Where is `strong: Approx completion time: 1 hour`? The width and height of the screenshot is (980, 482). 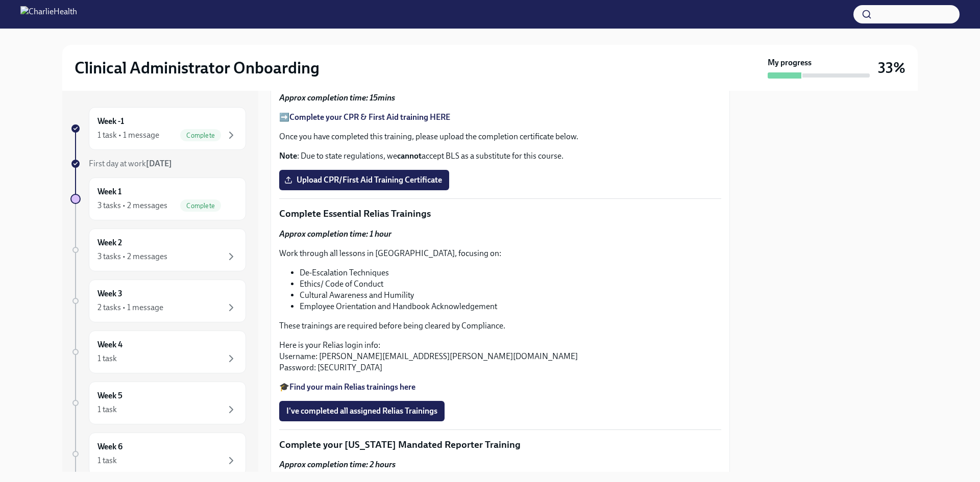 strong: Approx completion time: 1 hour is located at coordinates (335, 233).